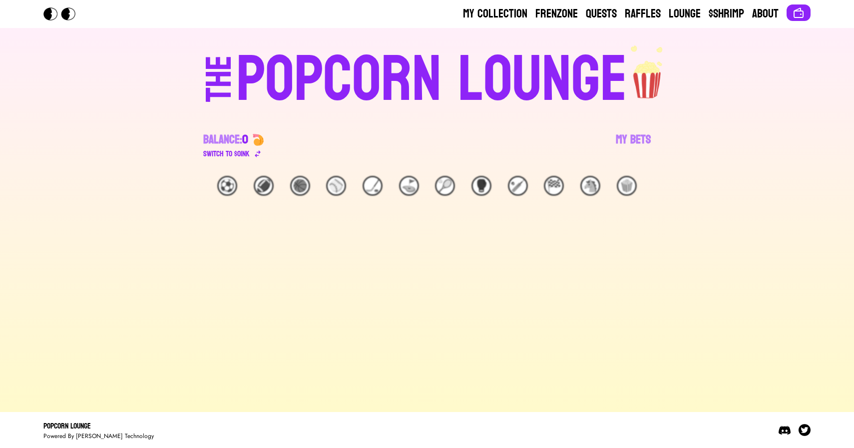 The width and height of the screenshot is (854, 448). Describe the element at coordinates (804, 430) in the screenshot. I see `img: Twitter` at that location.